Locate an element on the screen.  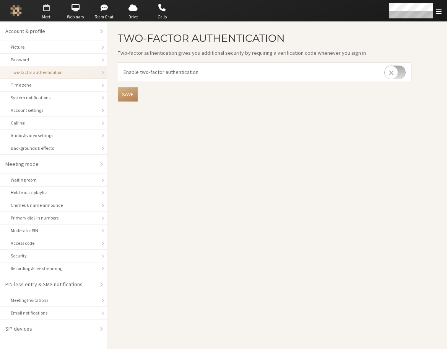
div: Audio & video settings is located at coordinates (53, 135).